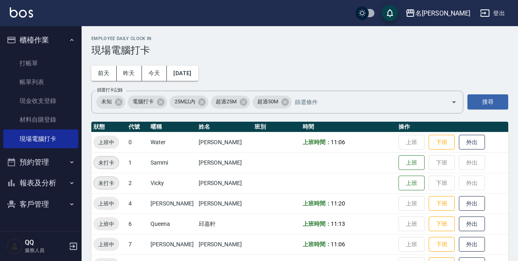 This screenshot has height=261, width=518. I want to click on th: 操作, so click(453, 127).